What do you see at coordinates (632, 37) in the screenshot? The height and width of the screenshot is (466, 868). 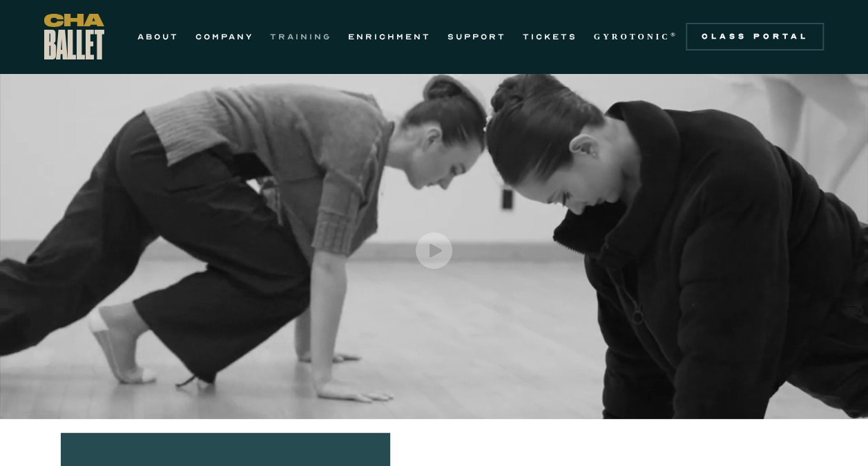 I see `strong: GYROTONIC` at bounding box center [632, 37].